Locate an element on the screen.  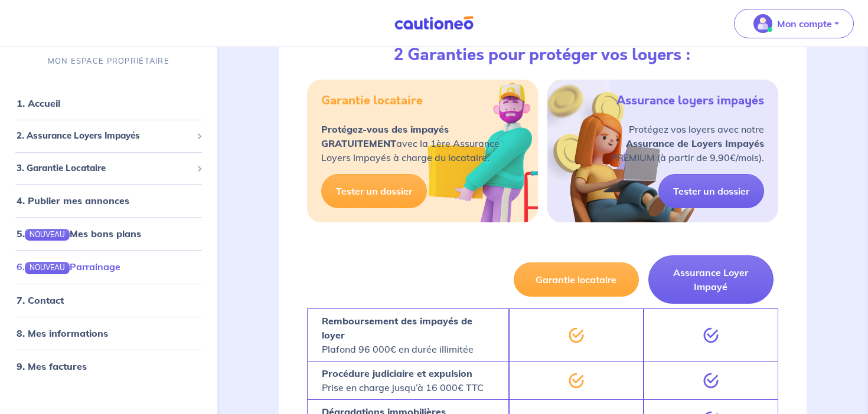
span: 3. Garantie Locataire is located at coordinates (104, 168).